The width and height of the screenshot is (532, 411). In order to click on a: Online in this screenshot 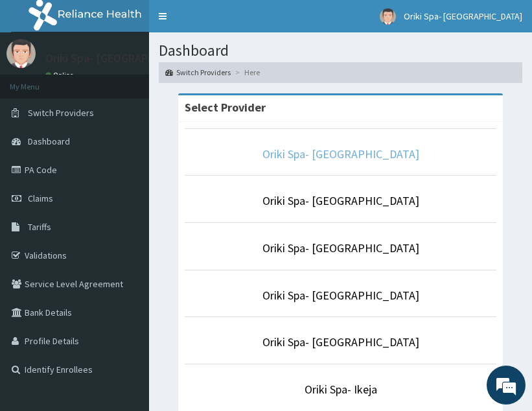, I will do `click(61, 75)`.